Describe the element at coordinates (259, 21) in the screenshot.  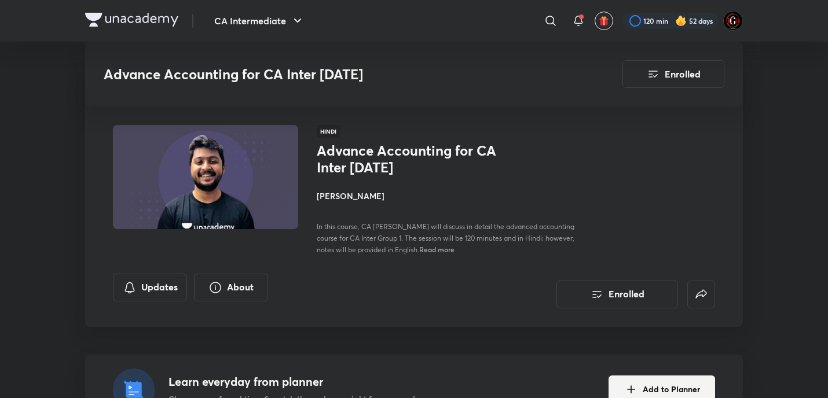
I see `button: CA Intermediate` at that location.